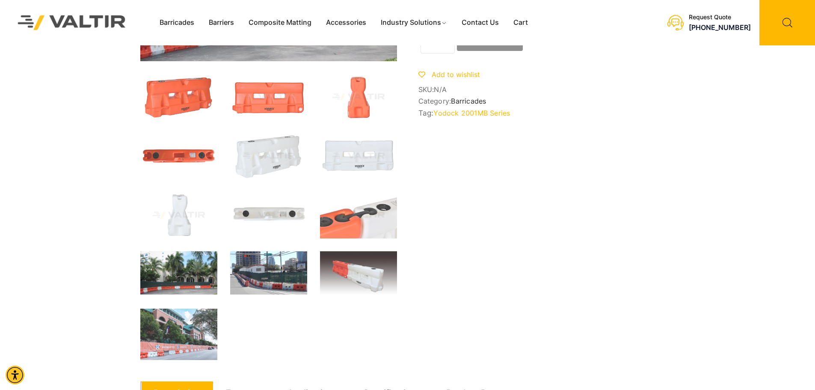 The width and height of the screenshot is (815, 390). I want to click on span: Tag:, so click(547, 113).